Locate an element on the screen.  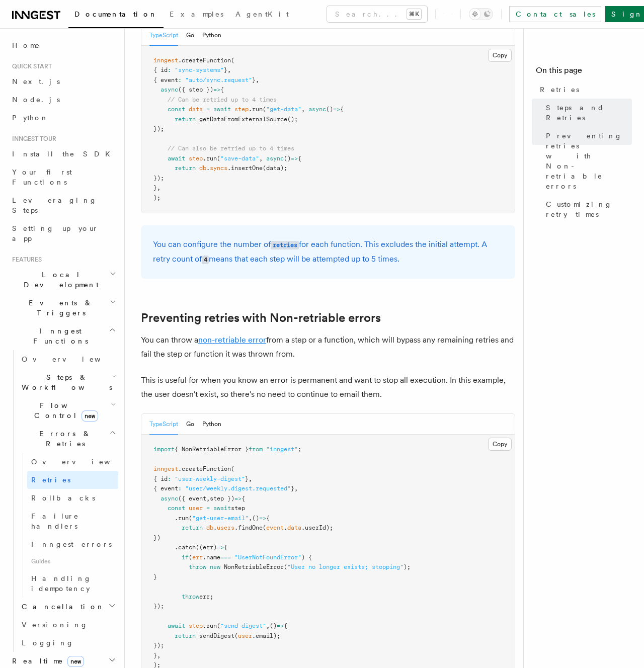
span: new is located at coordinates (75, 661).